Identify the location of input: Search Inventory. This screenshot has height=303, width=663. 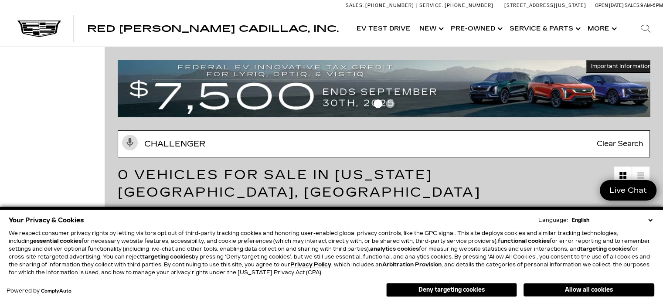
(384, 144).